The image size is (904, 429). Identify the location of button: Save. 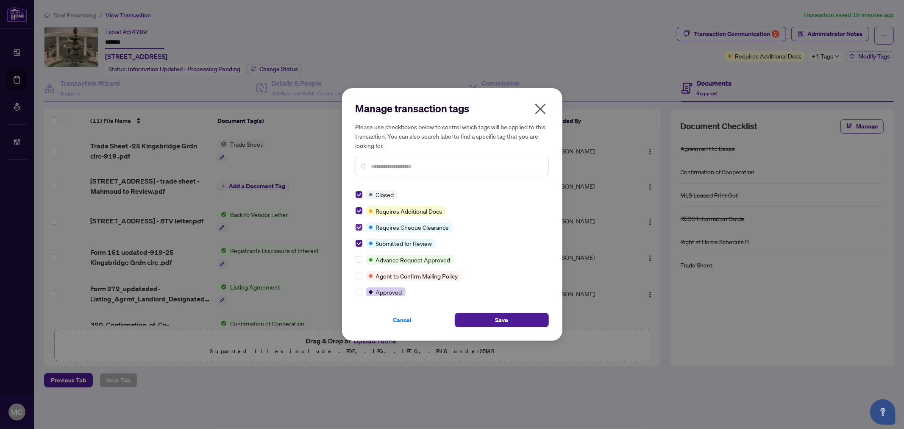
(502, 320).